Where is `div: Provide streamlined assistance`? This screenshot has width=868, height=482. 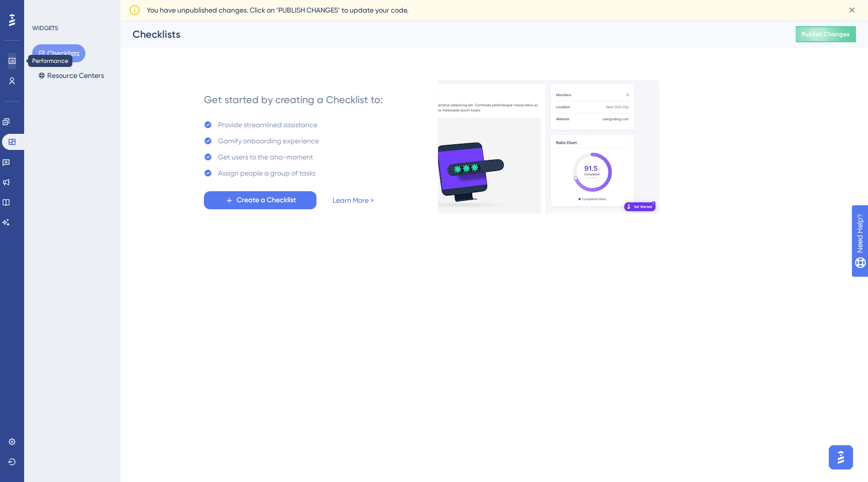
div: Provide streamlined assistance is located at coordinates (268, 124).